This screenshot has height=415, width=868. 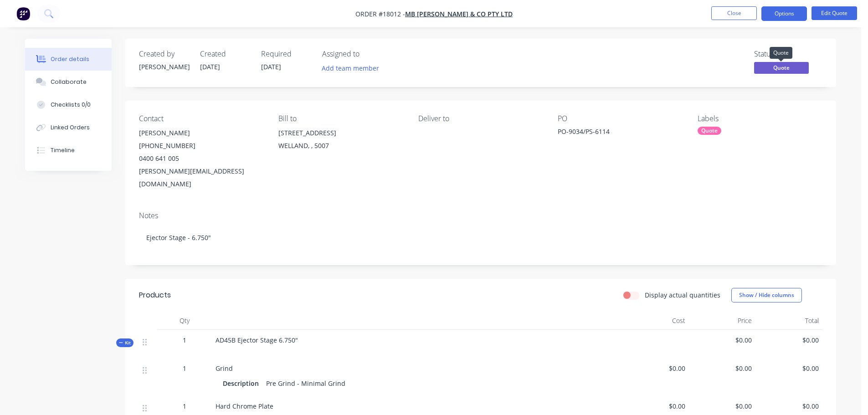 What do you see at coordinates (164, 54) in the screenshot?
I see `div: Created by` at bounding box center [164, 54].